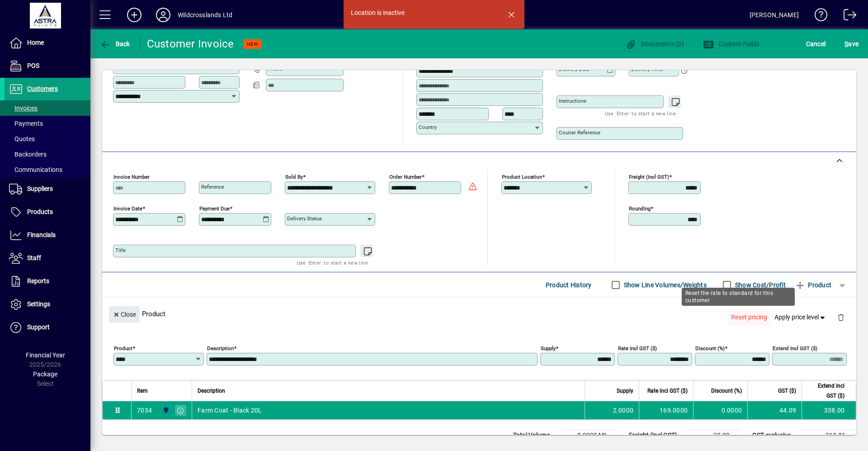  I want to click on a: Staff, so click(48, 258).